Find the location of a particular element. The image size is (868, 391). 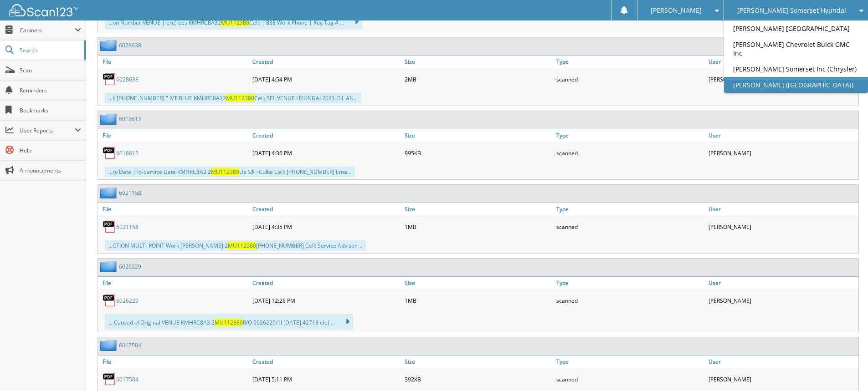

span: Announcements is located at coordinates (50, 170).